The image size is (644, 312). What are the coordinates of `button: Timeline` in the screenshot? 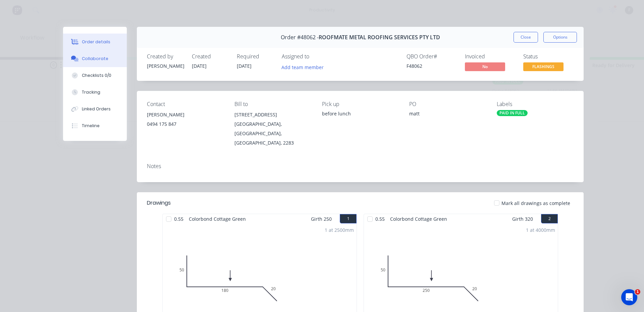 It's located at (95, 126).